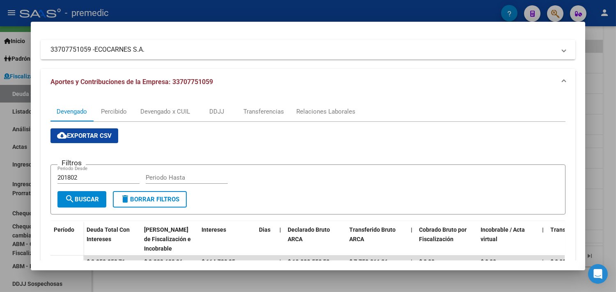 This screenshot has height=292, width=616. Describe the element at coordinates (71, 163) in the screenshot. I see `h3: Filtros` at that location.